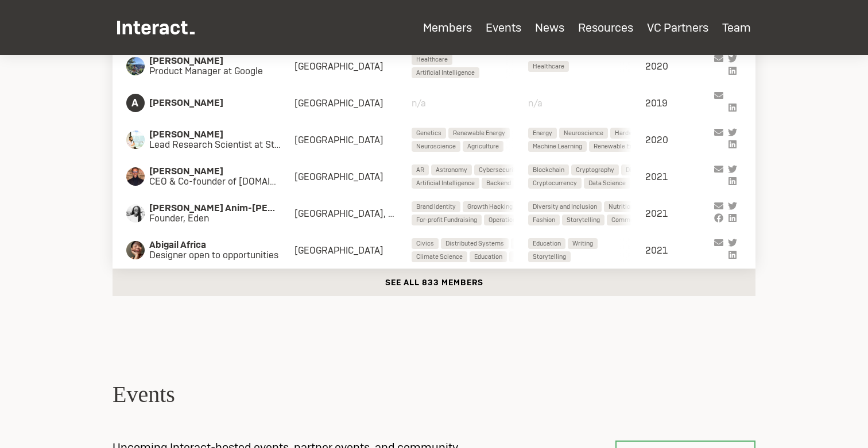  Describe the element at coordinates (550, 27) in the screenshot. I see `a: News` at that location.